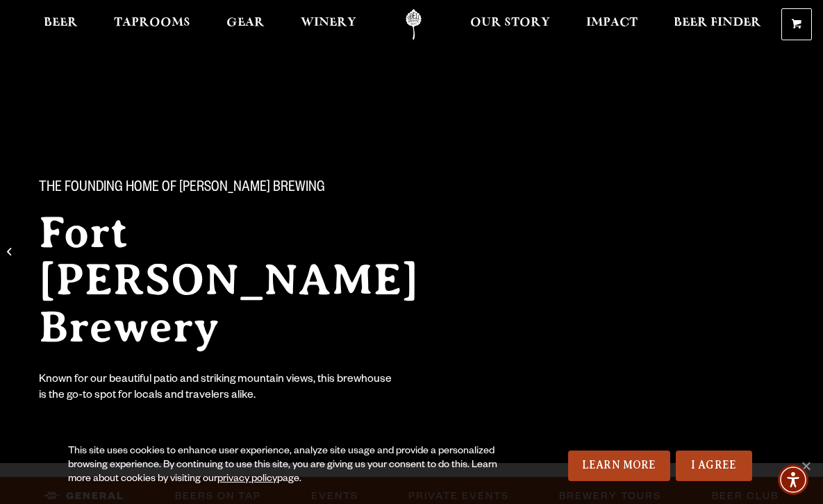 The width and height of the screenshot is (823, 504). Describe the element at coordinates (247, 479) in the screenshot. I see `a: privacy policy` at that location.